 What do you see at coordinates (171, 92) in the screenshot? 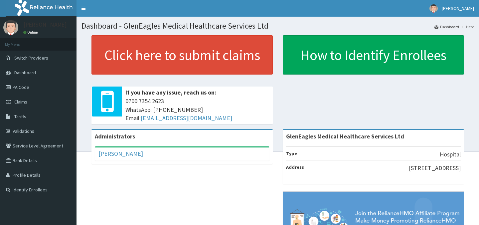
I see `b: If you have any issue, reach us on:` at bounding box center [171, 92].